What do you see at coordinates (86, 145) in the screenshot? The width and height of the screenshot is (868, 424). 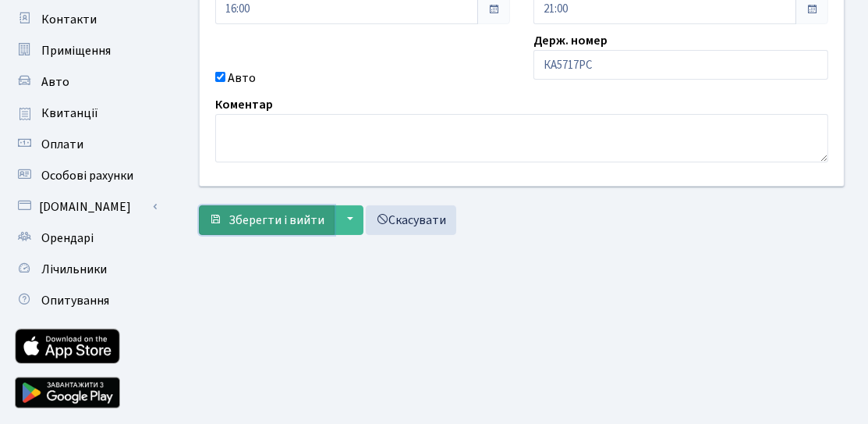 I see `a: Оплати` at bounding box center [86, 145].